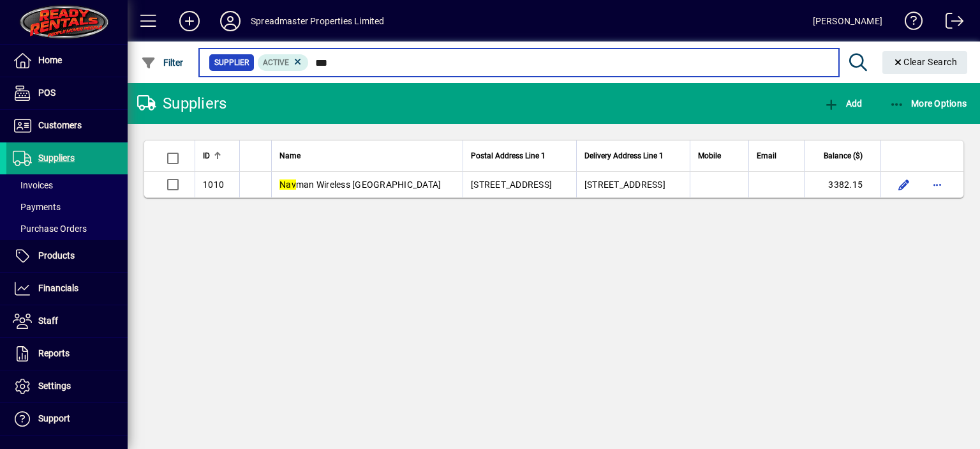 This screenshot has height=449, width=980. I want to click on button: Profile, so click(230, 21).